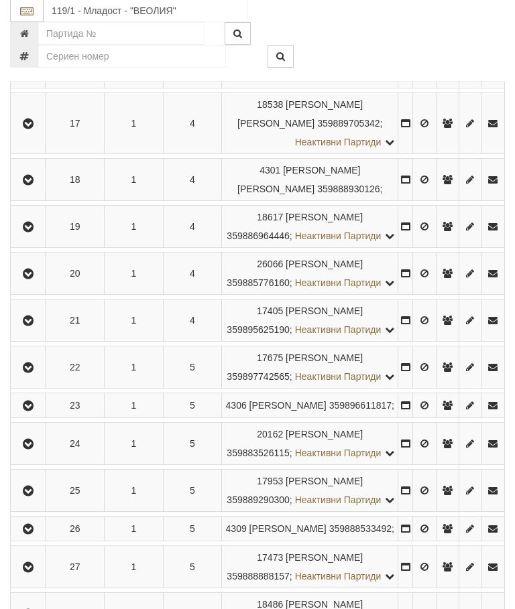 The image size is (515, 609). I want to click on td: 21, so click(75, 321).